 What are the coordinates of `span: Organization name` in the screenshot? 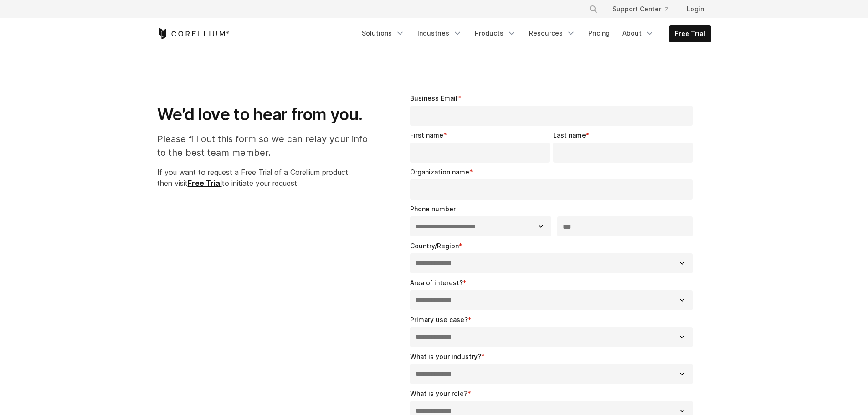 It's located at (440, 172).